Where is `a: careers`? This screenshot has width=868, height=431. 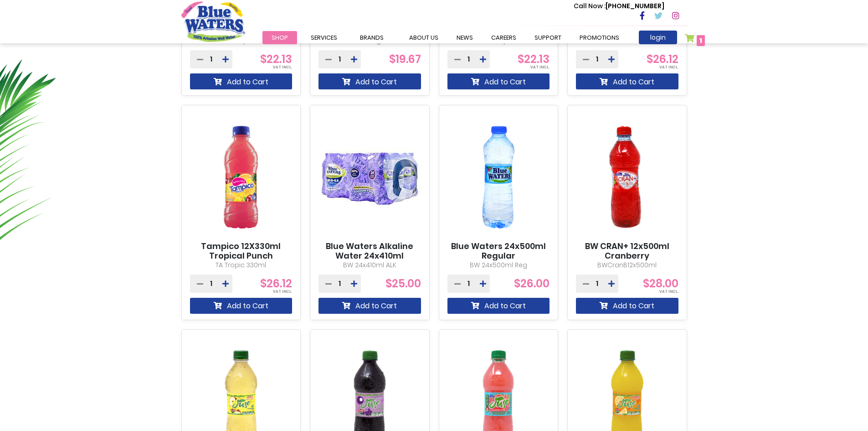 a: careers is located at coordinates (503, 37).